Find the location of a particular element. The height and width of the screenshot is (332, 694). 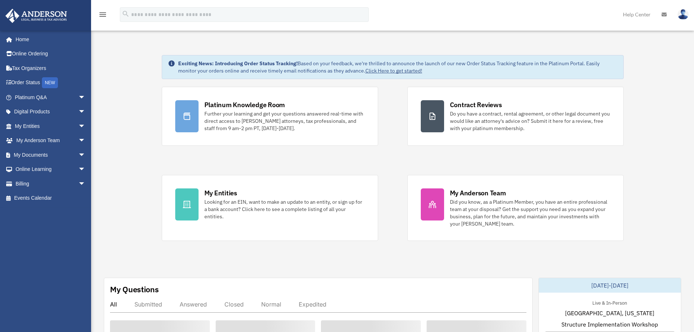

a: My Documentsarrow_drop_down is located at coordinates (51, 155).